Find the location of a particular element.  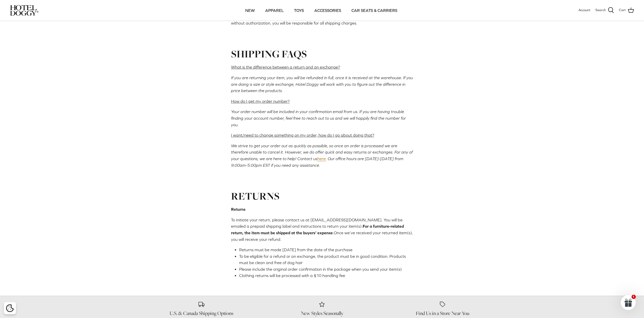

a: here is located at coordinates (322, 159).